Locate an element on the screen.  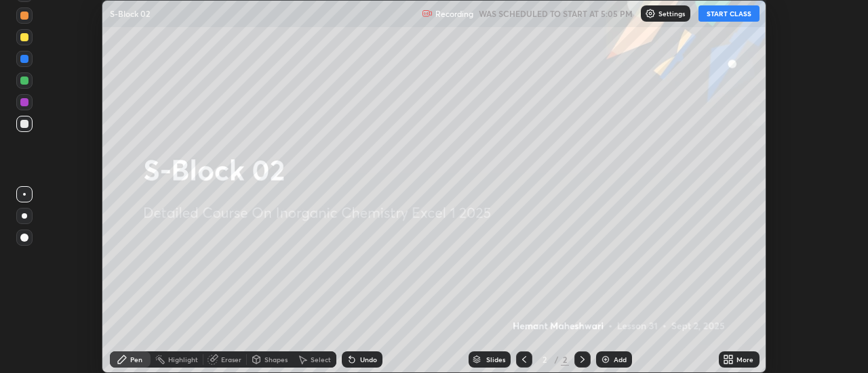
div: Undo is located at coordinates (368, 360).